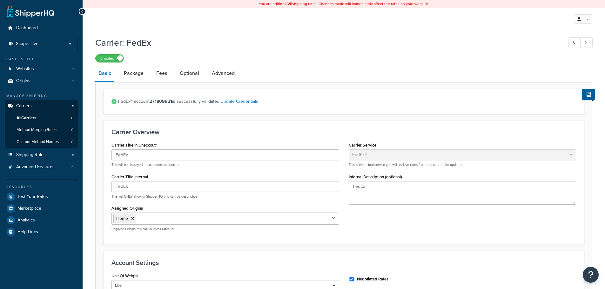 This screenshot has height=289, width=605. What do you see at coordinates (41, 142) in the screenshot?
I see `li: Custom Method Names` at bounding box center [41, 142].